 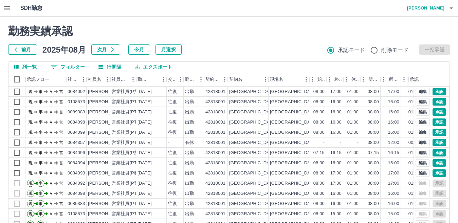 I want to click on div: 交通費, so click(x=175, y=79).